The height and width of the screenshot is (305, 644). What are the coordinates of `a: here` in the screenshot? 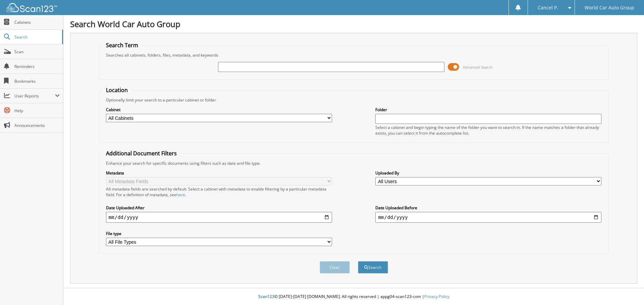 It's located at (181, 194).